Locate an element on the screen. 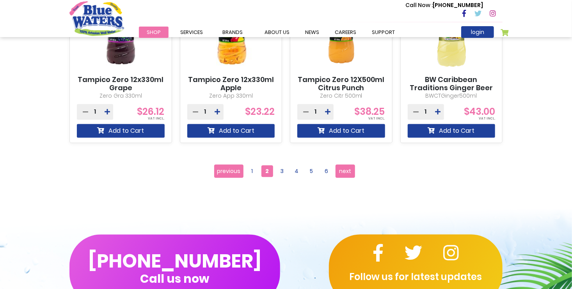 The image size is (572, 289). span: 6 is located at coordinates (326, 171).